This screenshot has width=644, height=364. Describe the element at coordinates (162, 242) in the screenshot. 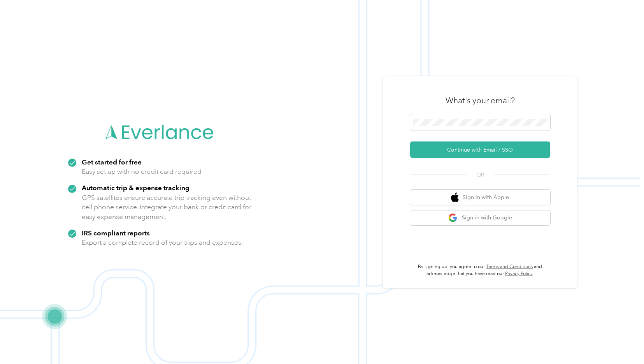

I see `p: Export a complete record of your trips and expenses.` at that location.